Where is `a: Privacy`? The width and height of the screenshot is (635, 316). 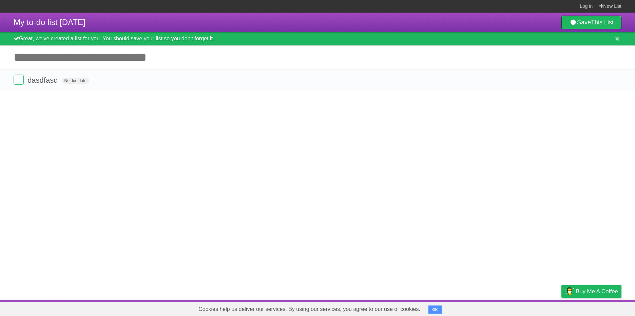 a: Privacy is located at coordinates (561, 308).